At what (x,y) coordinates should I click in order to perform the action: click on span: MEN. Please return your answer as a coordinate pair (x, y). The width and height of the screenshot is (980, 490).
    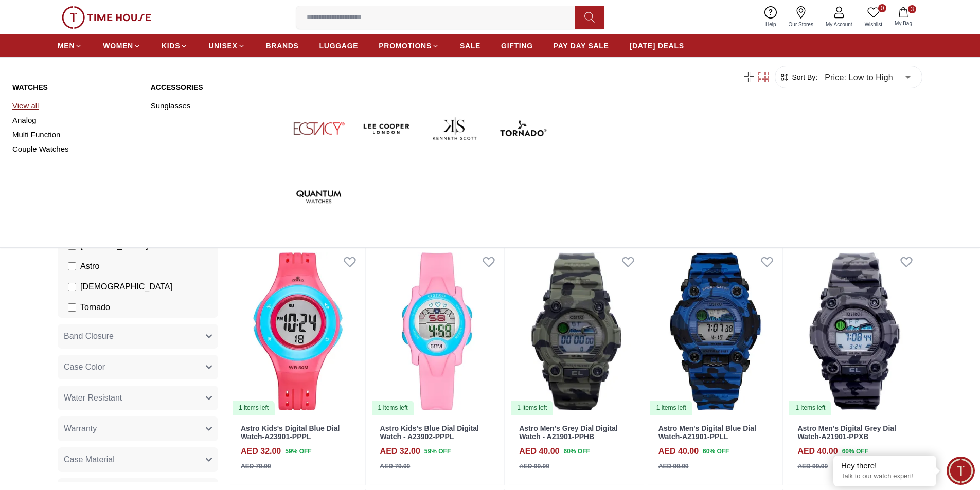
    Looking at the image, I should click on (66, 45).